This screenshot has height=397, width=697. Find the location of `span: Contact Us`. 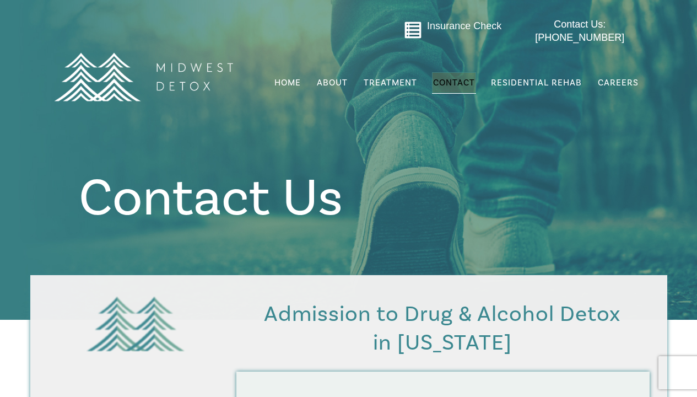

span: Contact Us is located at coordinates (211, 198).